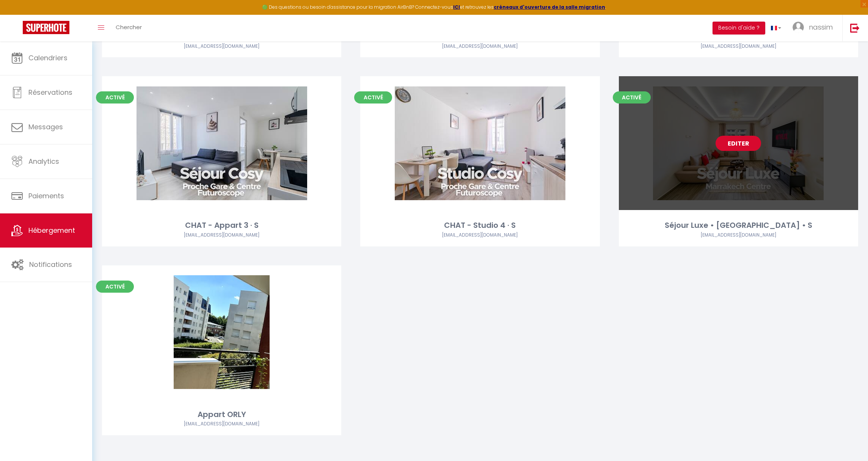 Image resolution: width=868 pixels, height=461 pixels. Describe the element at coordinates (46, 27) in the screenshot. I see `img: Super Booking` at that location.